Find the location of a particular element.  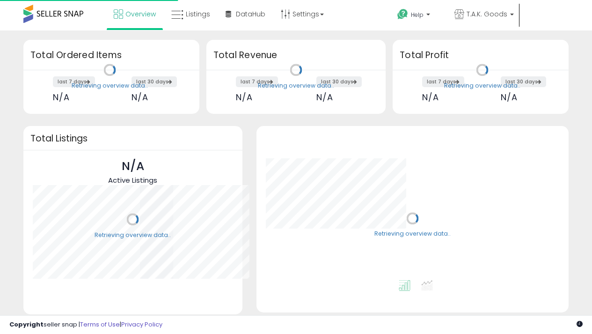

strong: Copyright is located at coordinates (26, 324).